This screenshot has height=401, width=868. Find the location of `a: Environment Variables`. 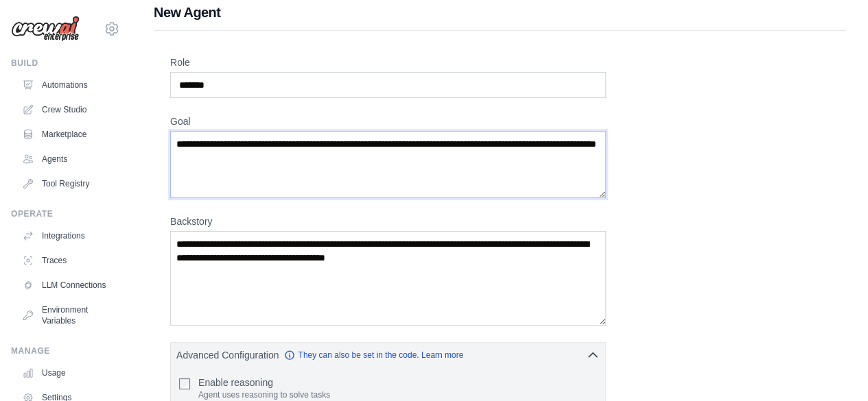

a: Environment Variables is located at coordinates (68, 315).